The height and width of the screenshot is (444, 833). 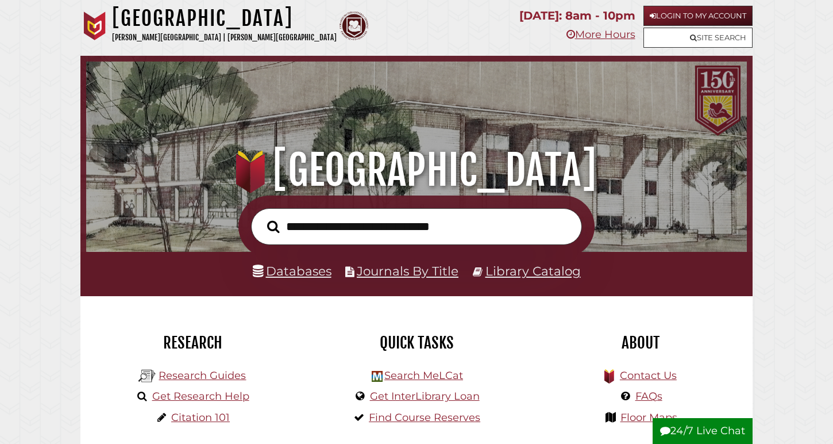 What do you see at coordinates (649, 417) in the screenshot?
I see `a: Floor Maps` at bounding box center [649, 417].